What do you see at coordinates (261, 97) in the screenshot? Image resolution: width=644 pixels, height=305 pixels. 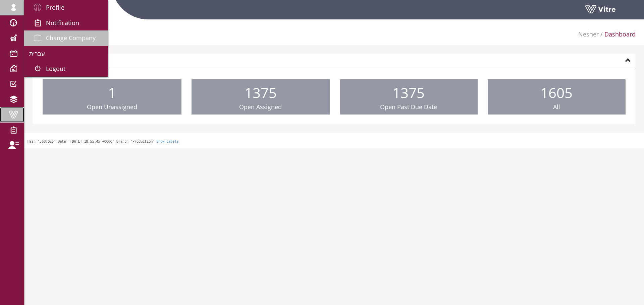 I see `a: 1375 Open Assigned` at bounding box center [261, 97].